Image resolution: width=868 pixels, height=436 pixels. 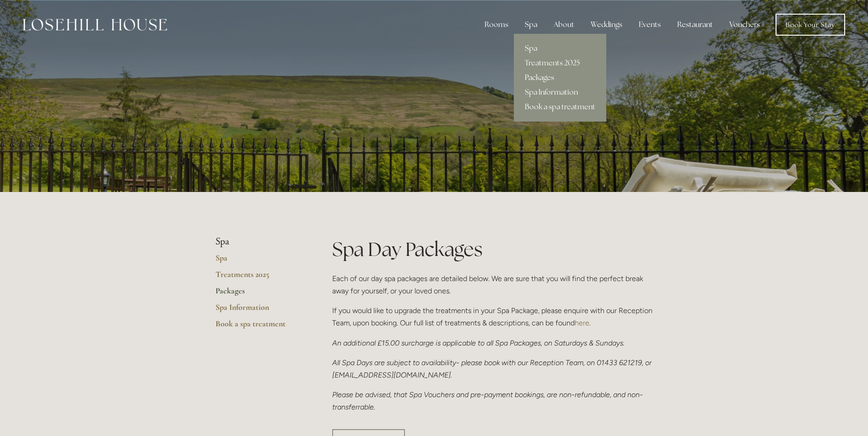 I want to click on li: Spa, so click(x=259, y=242).